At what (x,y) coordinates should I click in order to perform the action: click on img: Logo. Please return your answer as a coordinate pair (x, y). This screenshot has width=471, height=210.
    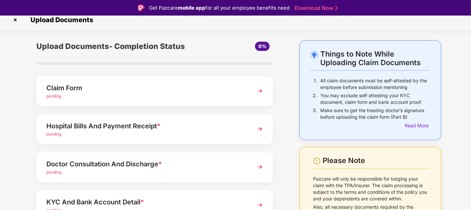
    Looking at the image, I should click on (141, 8).